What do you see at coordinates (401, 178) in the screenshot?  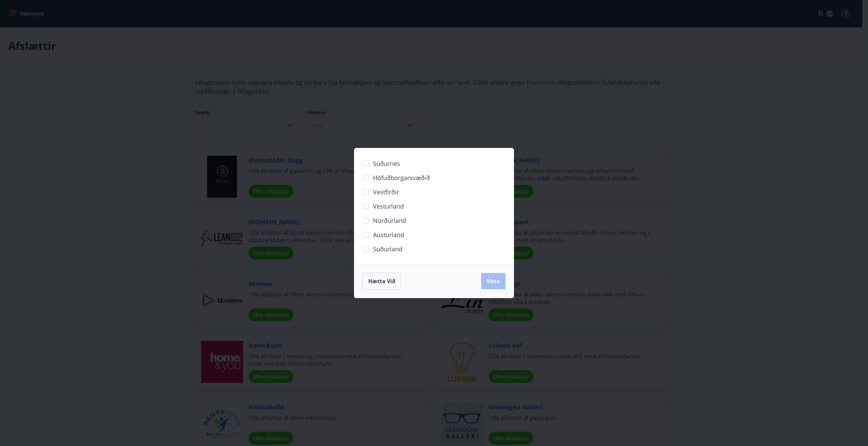 I see `span: Höfuðborgarsvæðið` at bounding box center [401, 178].